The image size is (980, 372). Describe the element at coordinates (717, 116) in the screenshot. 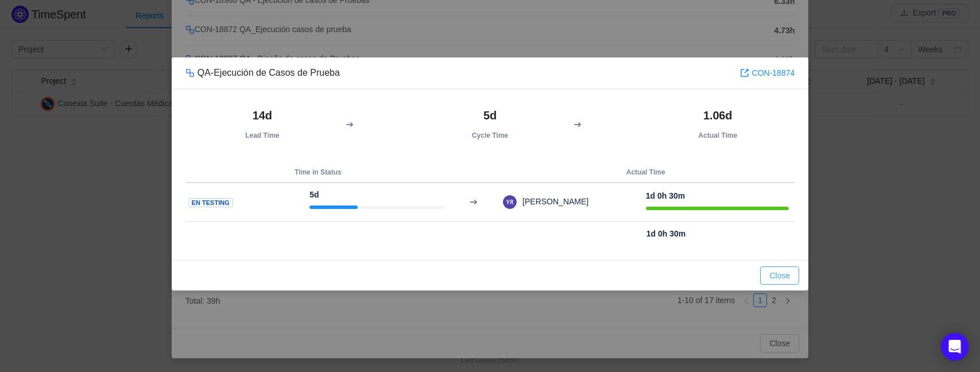

I see `strong: 1.06d` at that location.